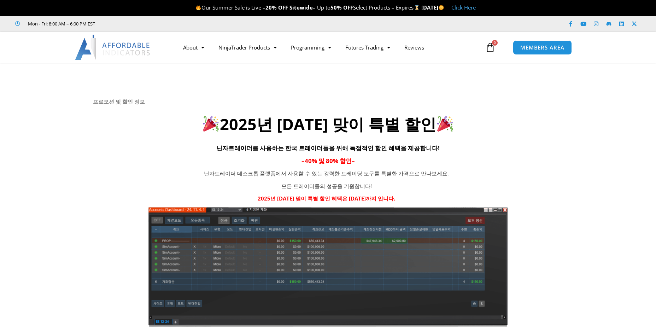  What do you see at coordinates (328, 161) in the screenshot?
I see `span: 40% 및 80% 할인` at bounding box center [328, 161].